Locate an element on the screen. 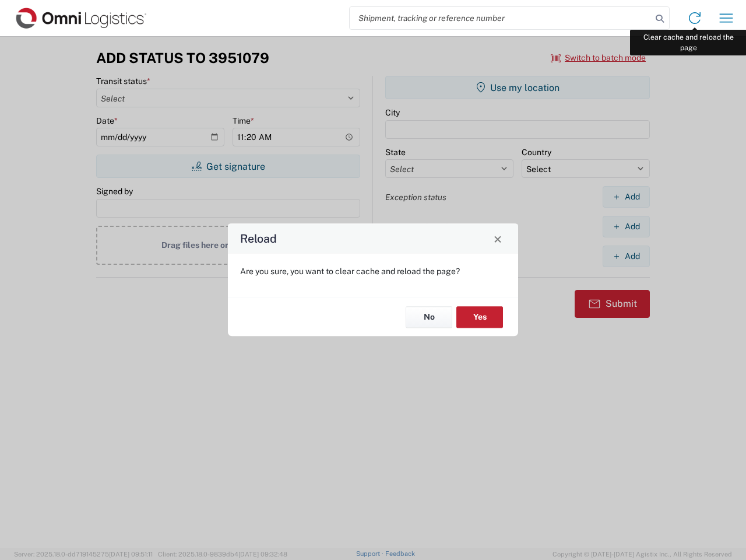 This screenshot has width=746, height=560. h4: Reload is located at coordinates (259, 238).